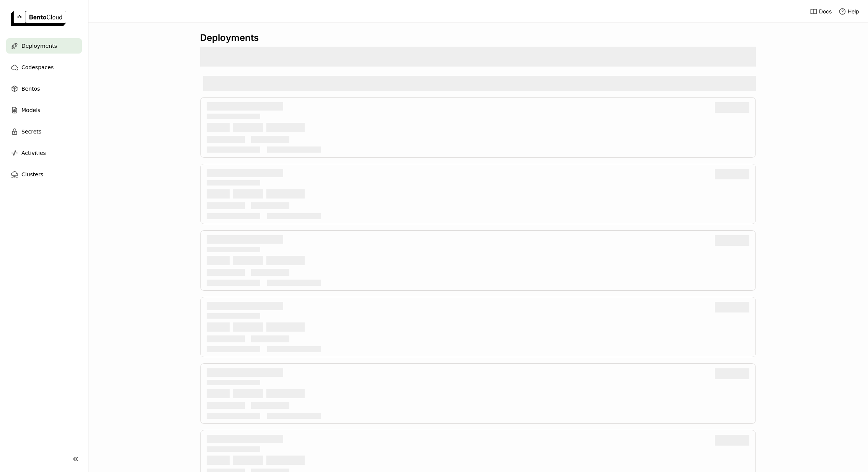 This screenshot has height=472, width=868. Describe the element at coordinates (44, 89) in the screenshot. I see `a: Bentos` at that location.